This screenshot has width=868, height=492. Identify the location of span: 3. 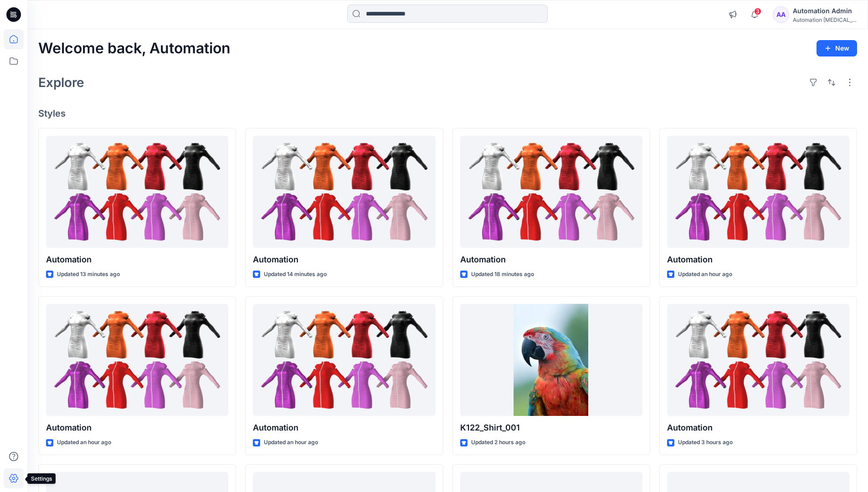
(758, 11).